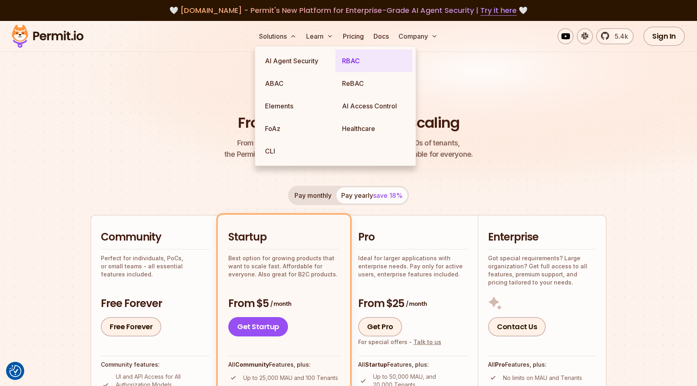 Image resolution: width=697 pixels, height=386 pixels. What do you see at coordinates (155, 365) in the screenshot?
I see `h4: Community features:` at bounding box center [155, 365].